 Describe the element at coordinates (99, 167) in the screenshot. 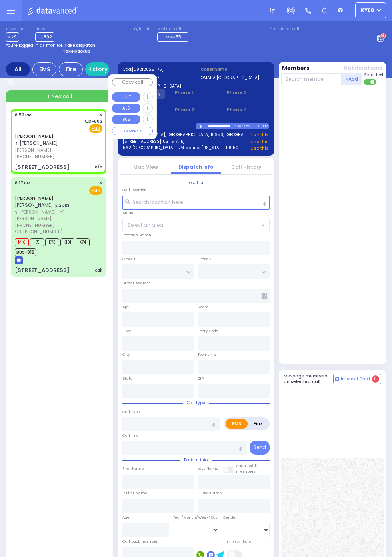

I see `div: o/b` at that location.